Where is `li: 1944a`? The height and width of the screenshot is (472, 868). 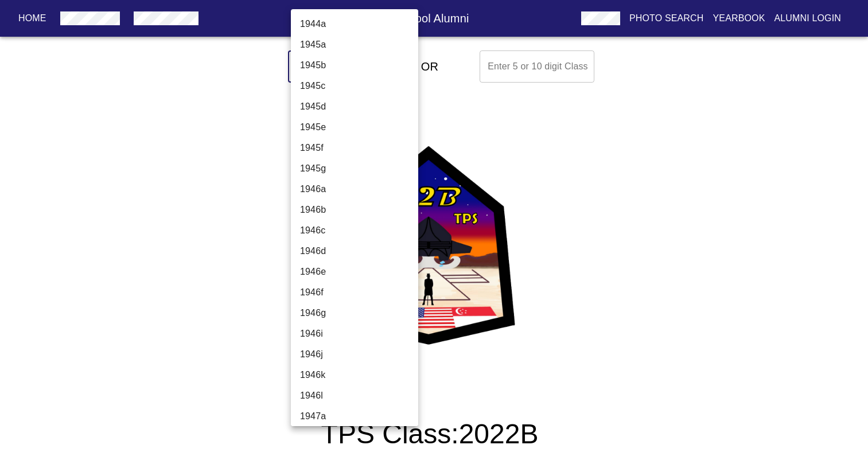
li: 1944a is located at coordinates (359, 24).